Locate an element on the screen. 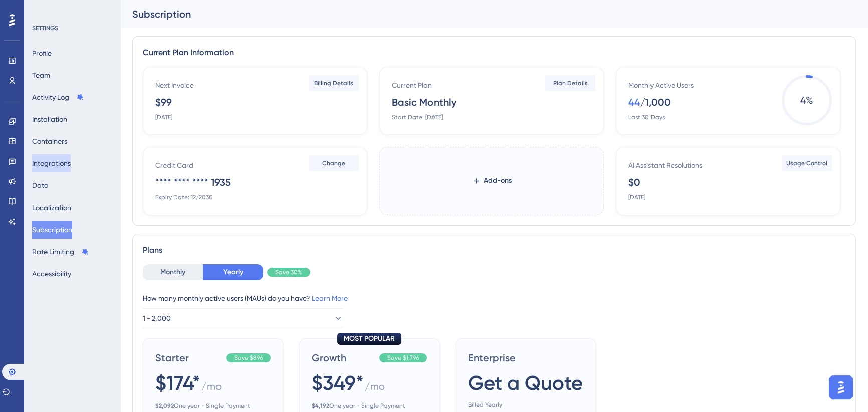 This screenshot has width=868, height=412. button: Billing Details is located at coordinates (334, 83).